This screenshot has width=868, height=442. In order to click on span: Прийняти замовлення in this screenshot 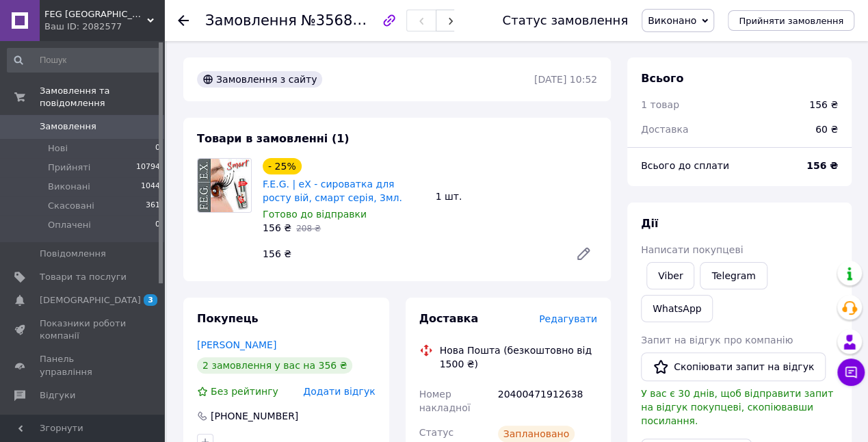, I will do `click(791, 20)`.